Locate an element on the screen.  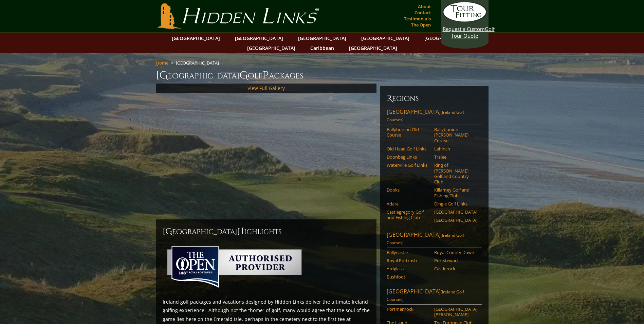
span: Request a Custom is located at coordinates (463, 29).